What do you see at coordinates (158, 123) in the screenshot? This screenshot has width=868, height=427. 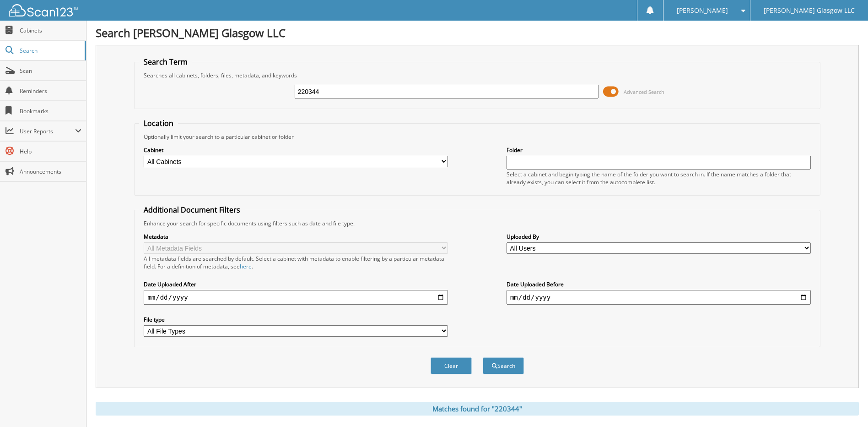 I see `legend: Location` at bounding box center [158, 123].